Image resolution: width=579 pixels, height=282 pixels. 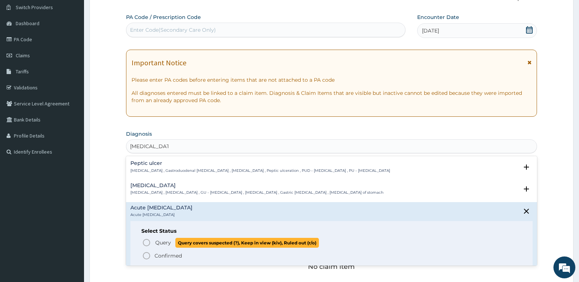 What do you see at coordinates (22, 72) in the screenshot?
I see `span: Tariffs` at bounding box center [22, 72].